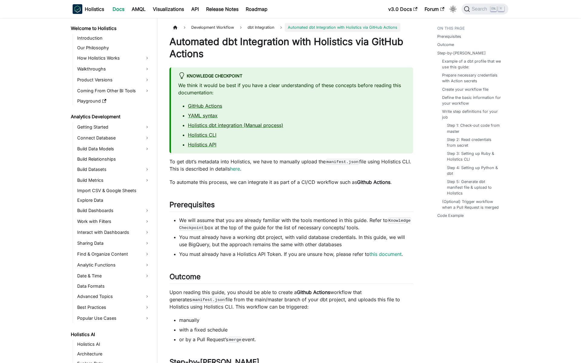 This screenshot has height=363, width=581. What do you see at coordinates (449, 36) in the screenshot?
I see `a: Prerequisites` at bounding box center [449, 36].